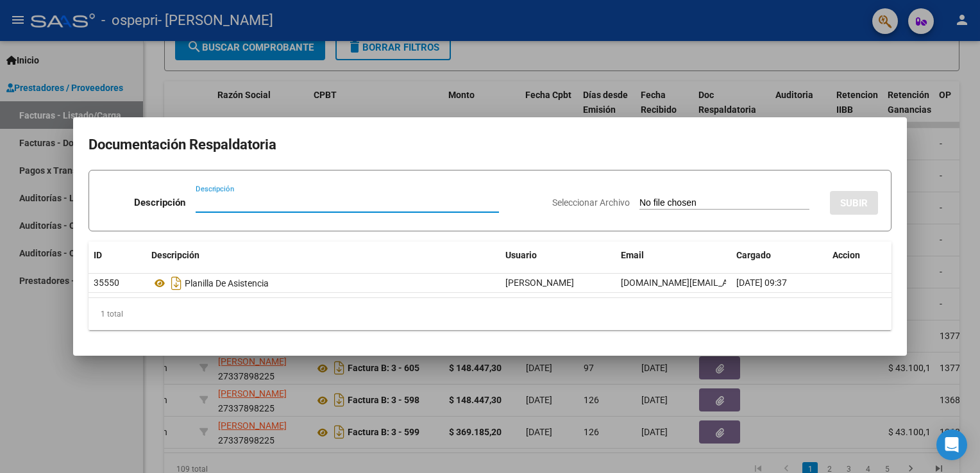 Image resolution: width=980 pixels, height=473 pixels. I want to click on div: 1 total, so click(490, 314).